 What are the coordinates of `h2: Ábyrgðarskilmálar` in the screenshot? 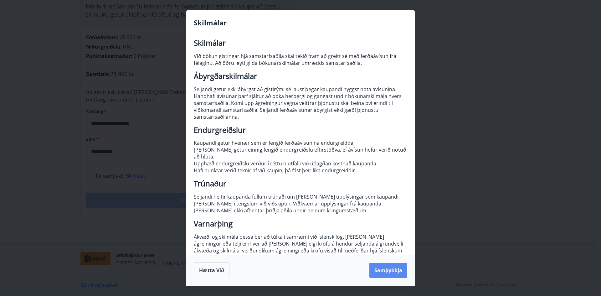 It's located at (300, 76).